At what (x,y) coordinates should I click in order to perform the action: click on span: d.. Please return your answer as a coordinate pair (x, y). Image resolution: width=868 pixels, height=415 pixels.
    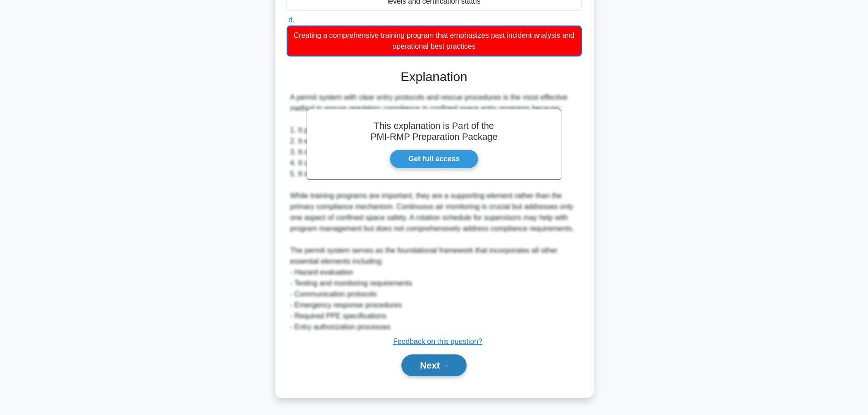
    Looking at the image, I should click on (291, 19).